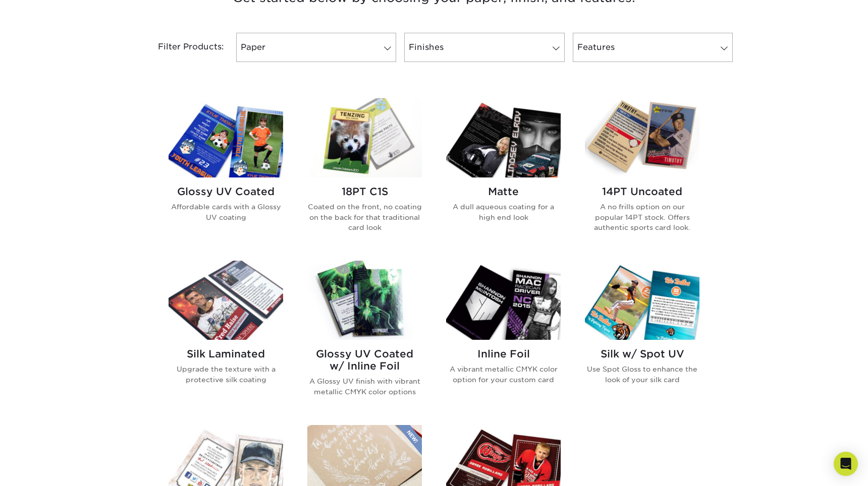  Describe the element at coordinates (364, 386) in the screenshot. I see `p: A Glossy UV finish with vibrant metallic CMYK color options` at that location.